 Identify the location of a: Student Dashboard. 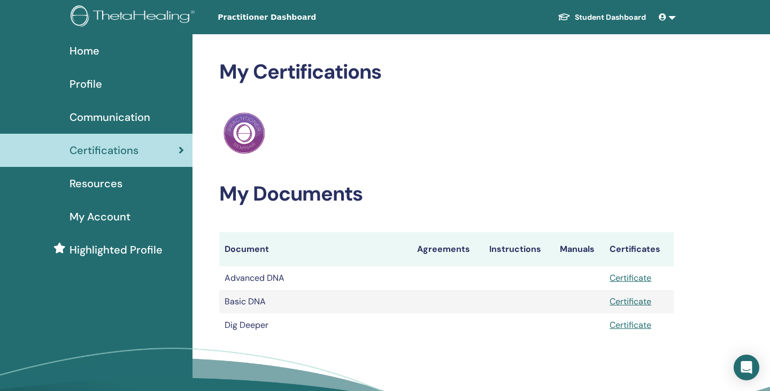
(601, 17).